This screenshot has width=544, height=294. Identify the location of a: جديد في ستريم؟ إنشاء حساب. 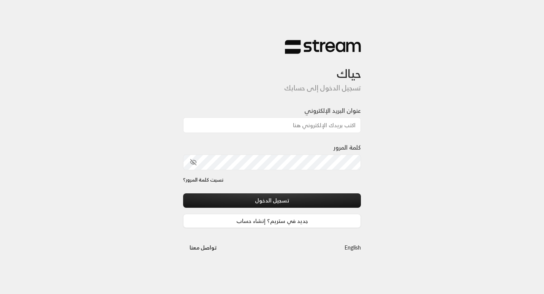
(272, 221).